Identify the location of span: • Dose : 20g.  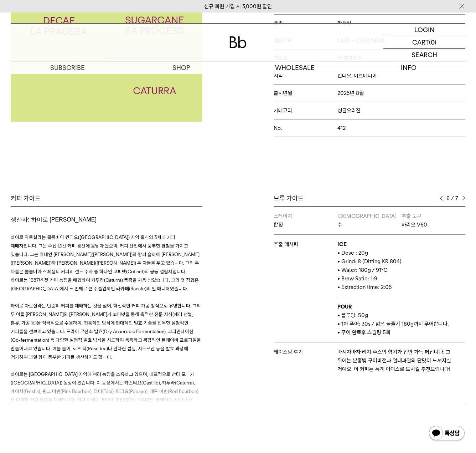
(353, 253).